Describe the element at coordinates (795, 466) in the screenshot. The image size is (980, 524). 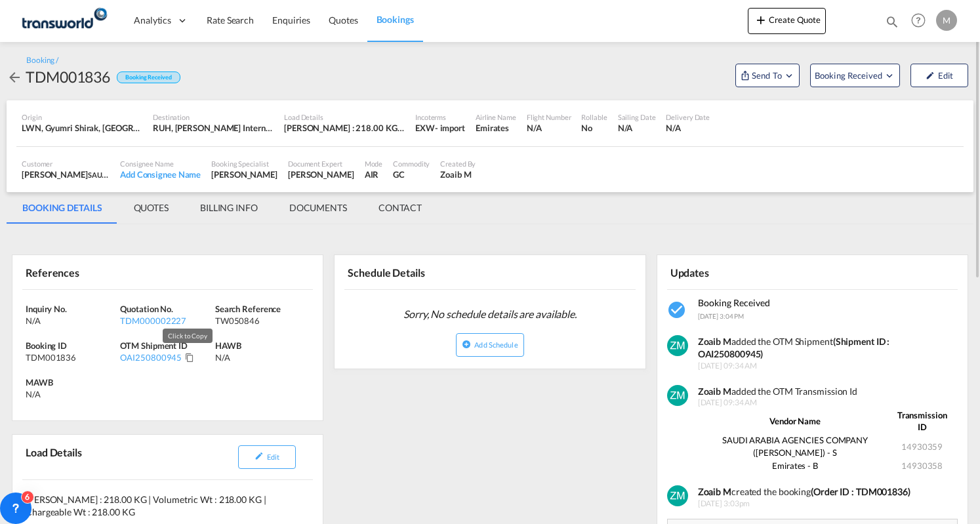
I see `td: Emirates - B` at that location.